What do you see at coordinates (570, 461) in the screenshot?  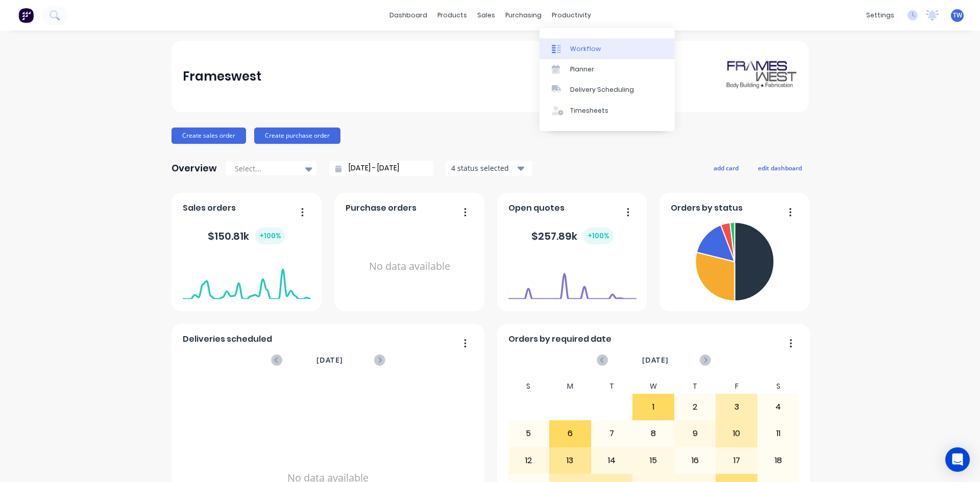 I see `div: 13` at bounding box center [570, 461].